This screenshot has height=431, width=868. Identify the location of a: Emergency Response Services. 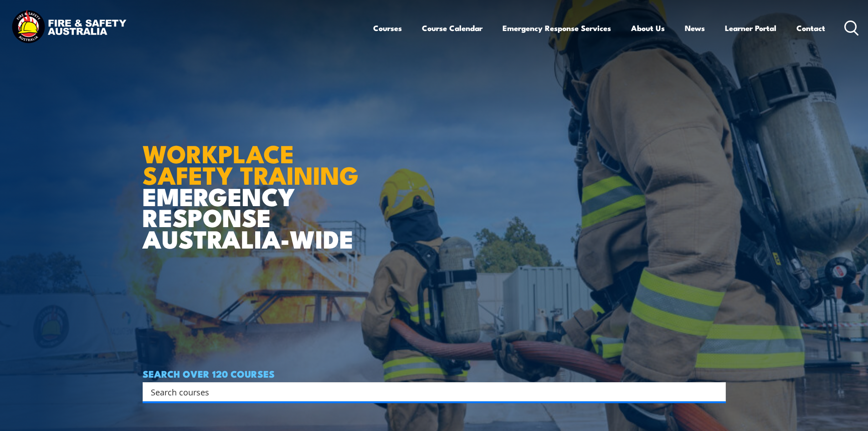
(557, 28).